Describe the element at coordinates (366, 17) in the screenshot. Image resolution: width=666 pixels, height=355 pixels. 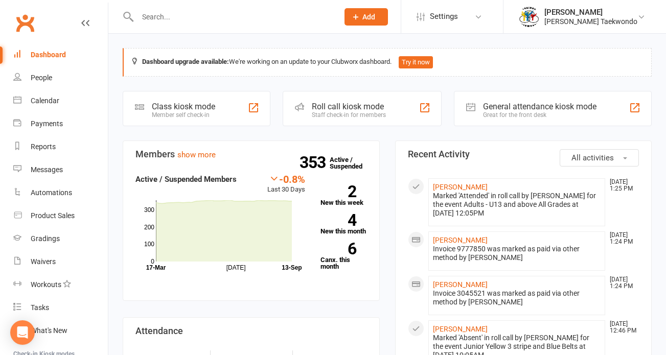
I see `button: Add` at that location.